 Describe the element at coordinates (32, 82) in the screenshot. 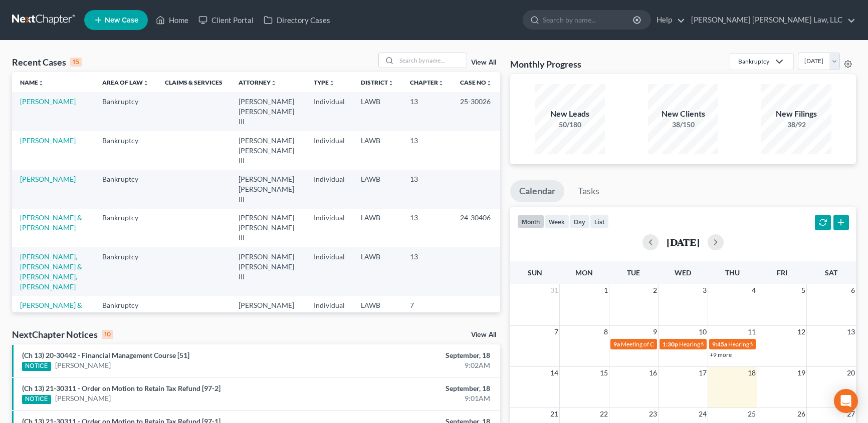

I see `a: Nameunfold_more` at that location.